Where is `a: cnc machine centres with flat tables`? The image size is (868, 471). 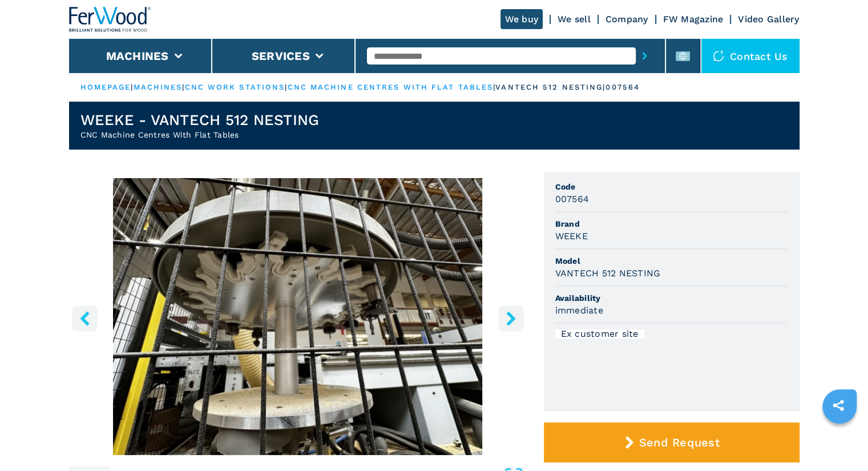
a: cnc machine centres with flat tables is located at coordinates (390, 87).